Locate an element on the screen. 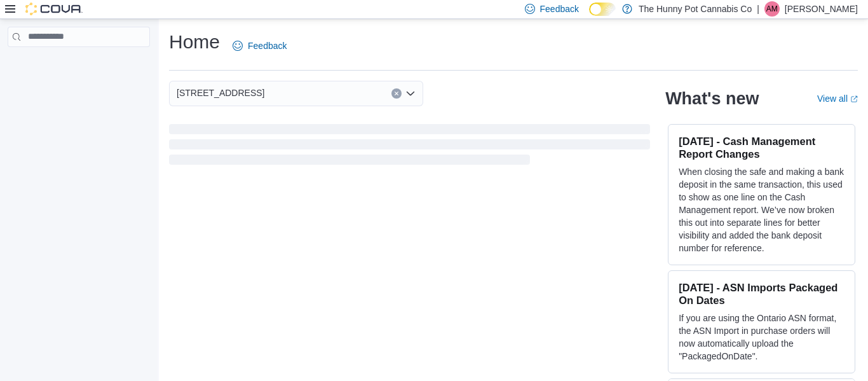  p: When closing the safe and making a bank deposit in the same transaction, this used to show as one... is located at coordinates (762, 210).